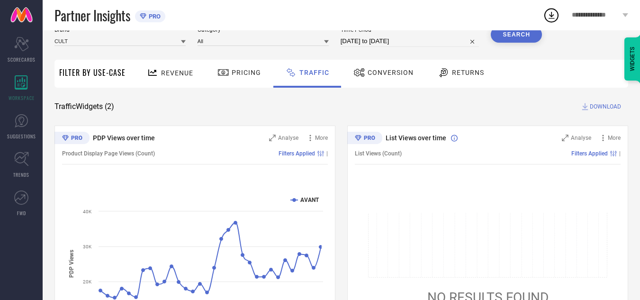 This screenshot has height=300, width=640. I want to click on span: Pricing, so click(246, 72).